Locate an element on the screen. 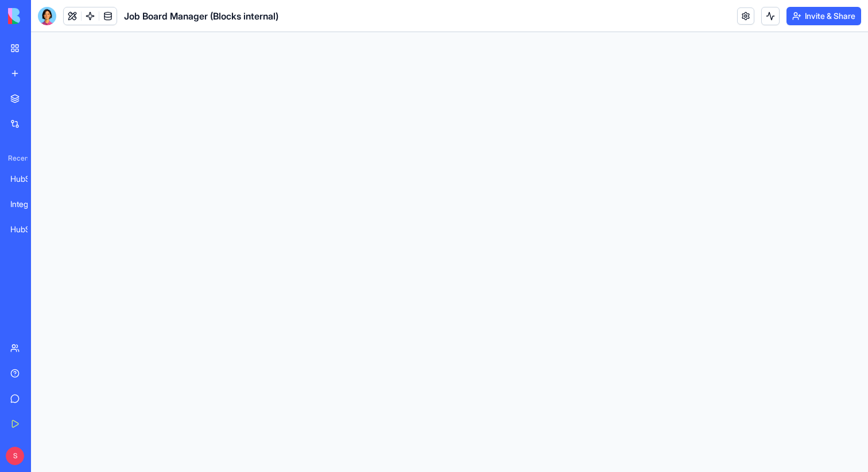  a: Integration Helper Tool is located at coordinates (26, 204).